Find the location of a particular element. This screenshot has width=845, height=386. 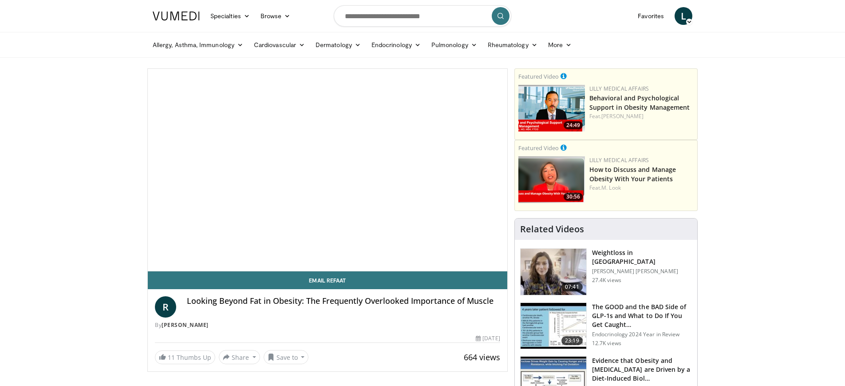

p: 12.7K views is located at coordinates (606, 343).